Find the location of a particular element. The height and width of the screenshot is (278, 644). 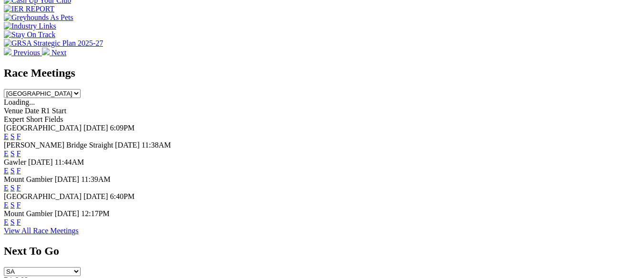

a: Previous is located at coordinates (23, 53).